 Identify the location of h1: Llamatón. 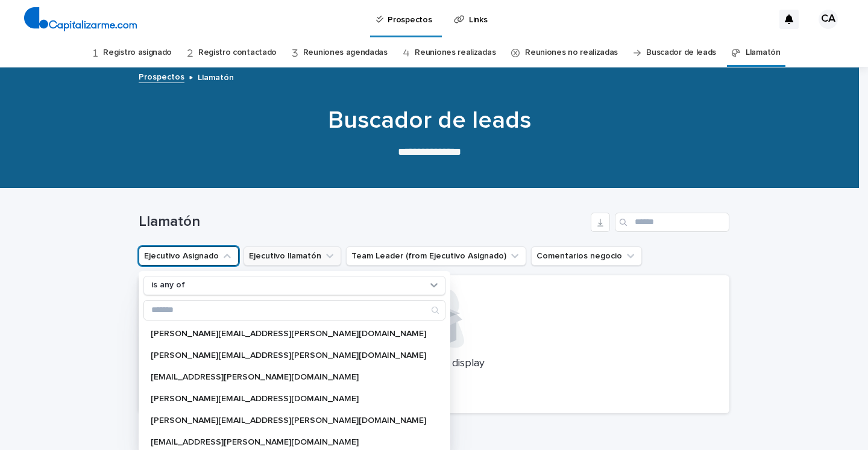
(363, 222).